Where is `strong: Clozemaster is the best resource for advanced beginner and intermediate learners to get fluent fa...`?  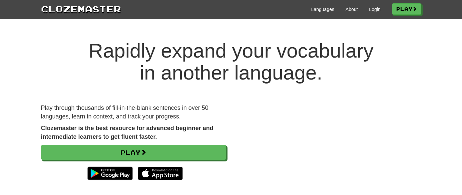
strong: Clozemaster is the best resource for advanced beginner and intermediate learners to get fluent fa... is located at coordinates (127, 133).